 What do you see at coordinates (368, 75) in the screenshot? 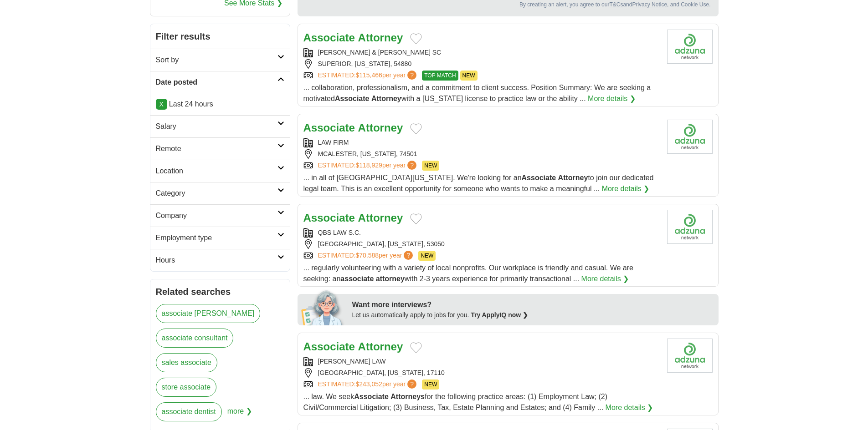
I see `span: $115,466` at bounding box center [368, 75].